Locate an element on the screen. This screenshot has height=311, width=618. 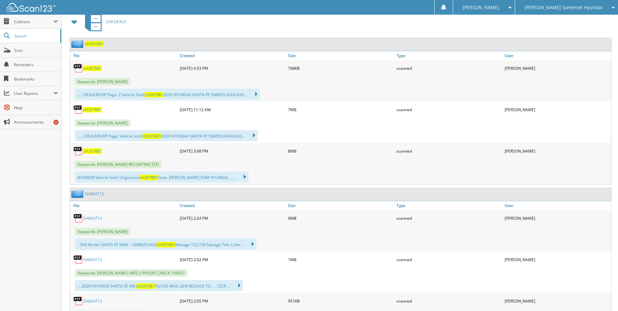
div: .... - DEALERSHIP Page: Vehicle Sold: 2020 HYUNDAI SANTA FE 5NMS5CAD4LH20... is located at coordinates (166, 136).